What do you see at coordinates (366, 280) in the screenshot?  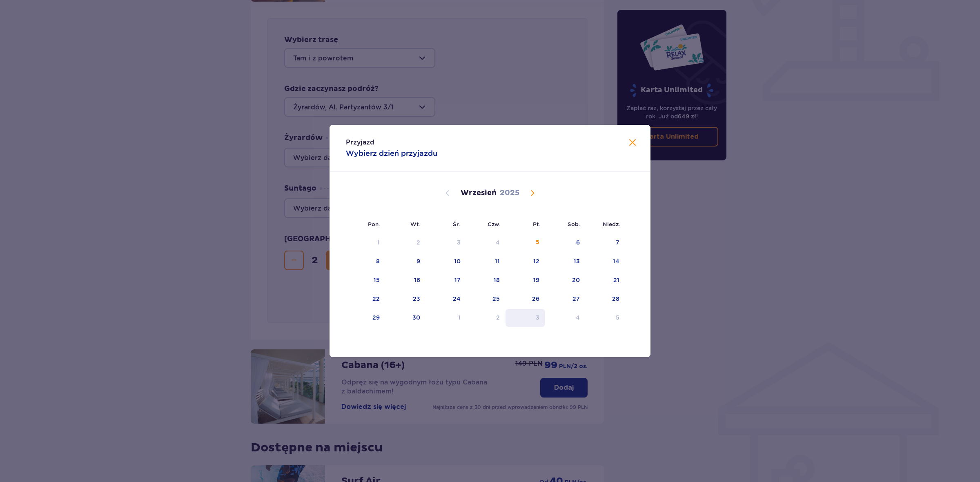 I see `td: poniedziałek, 15 września 2025` at bounding box center [366, 280].